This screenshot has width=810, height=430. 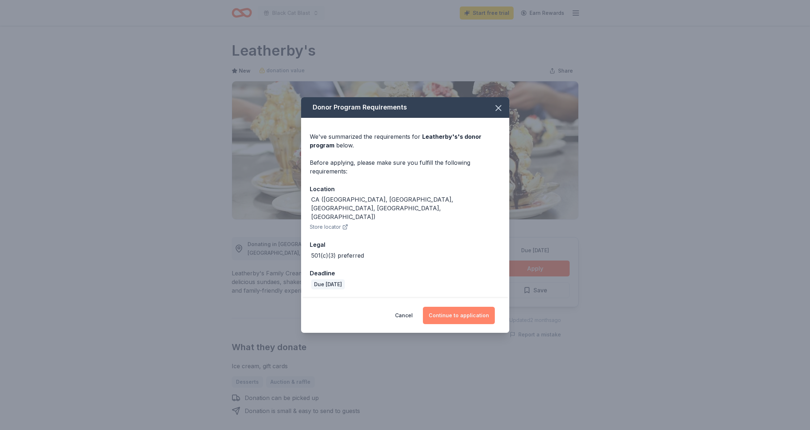 What do you see at coordinates (405, 167) in the screenshot?
I see `div: Before applying, please make sure you fulfill the following requirements:` at bounding box center [405, 167].